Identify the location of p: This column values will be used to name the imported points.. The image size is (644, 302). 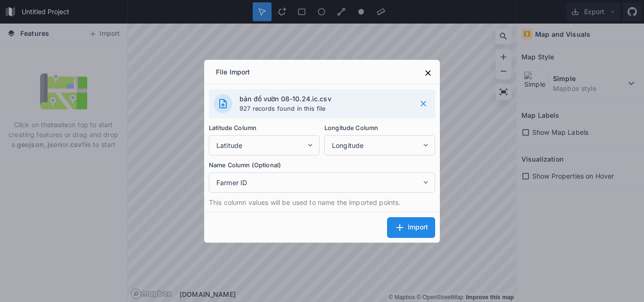
(322, 202).